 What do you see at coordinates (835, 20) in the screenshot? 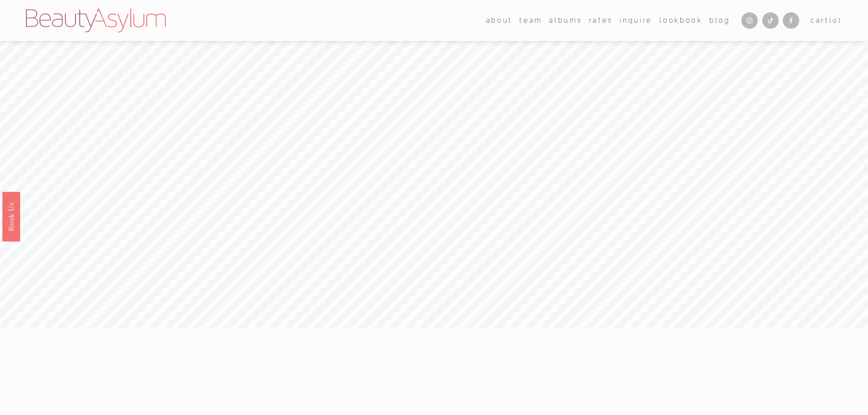
I see `span: 0` at bounding box center [835, 20].